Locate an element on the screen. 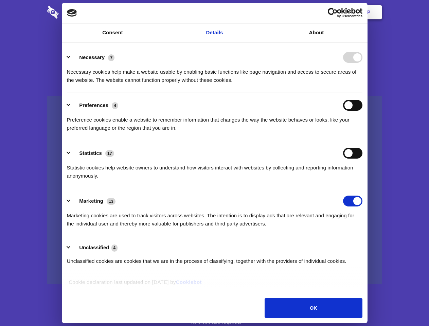  label: Statistics is located at coordinates (90, 153).